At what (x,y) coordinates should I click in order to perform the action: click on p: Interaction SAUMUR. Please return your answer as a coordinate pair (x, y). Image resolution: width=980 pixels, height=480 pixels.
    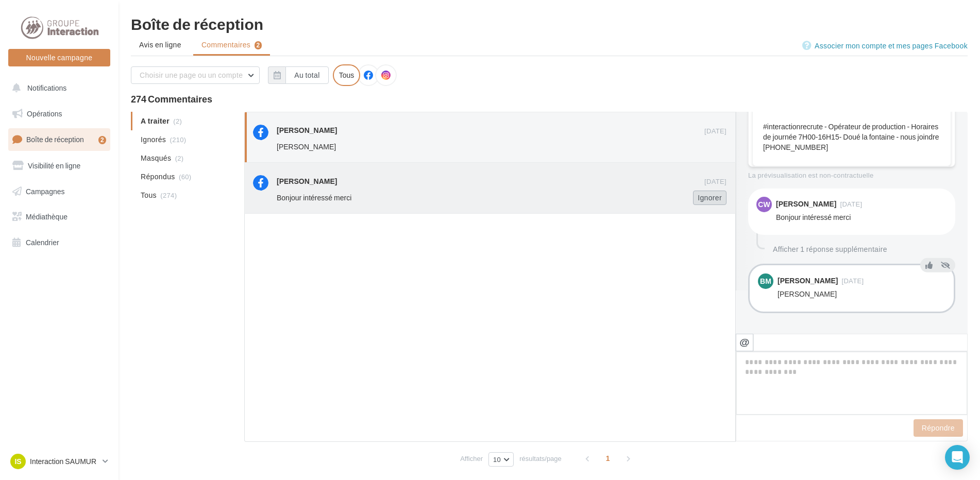
    Looking at the image, I should click on (64, 462).